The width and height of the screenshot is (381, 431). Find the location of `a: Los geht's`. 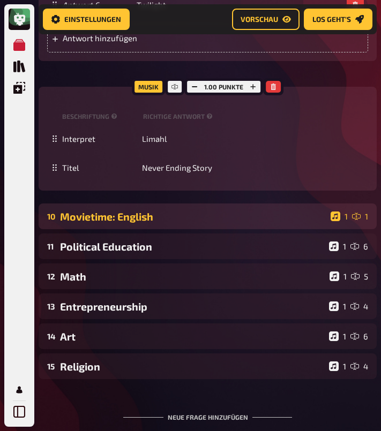

a: Los geht's is located at coordinates (338, 19).